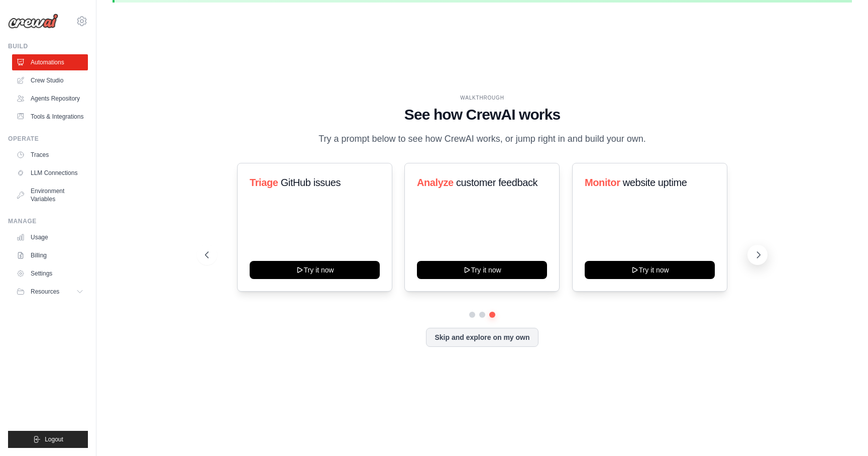  I want to click on button: Skip and explore on my own, so click(482, 337).